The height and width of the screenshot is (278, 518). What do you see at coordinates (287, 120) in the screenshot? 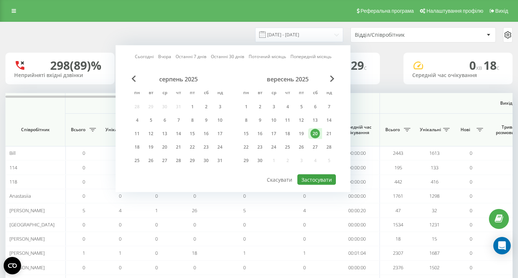
I see `div: чт 11 вер 2025 р.` at bounding box center [287, 120].